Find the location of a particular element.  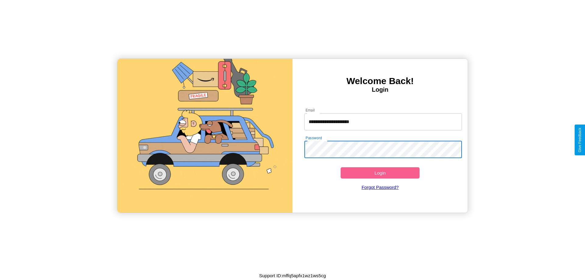

button: Login is located at coordinates (380, 173).